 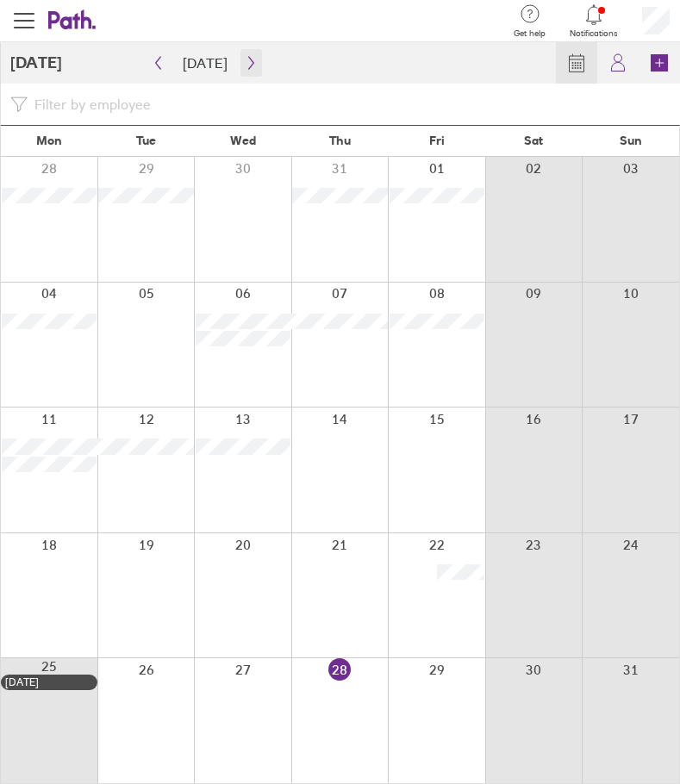 I want to click on span: Fri, so click(x=436, y=141).